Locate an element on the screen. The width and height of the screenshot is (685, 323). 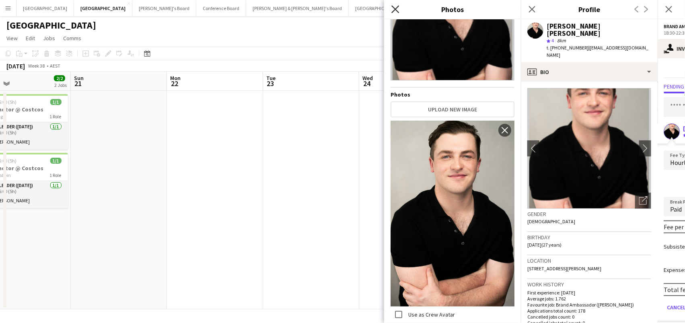
div: Bio is located at coordinates (589, 72).